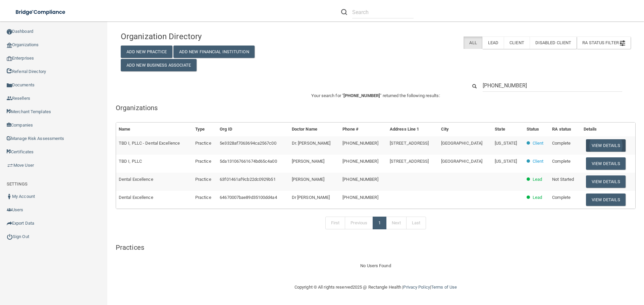  What do you see at coordinates (248, 179) in the screenshot?
I see `span: 63f01461af9cb22dc0929b51` at bounding box center [248, 179].